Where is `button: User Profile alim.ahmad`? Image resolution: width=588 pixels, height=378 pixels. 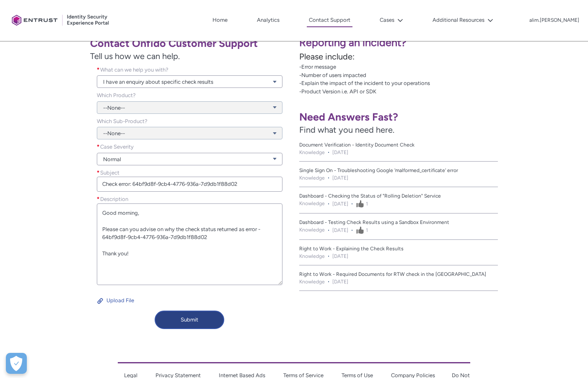 button: User Profile alim.ahmad is located at coordinates (554, 20).